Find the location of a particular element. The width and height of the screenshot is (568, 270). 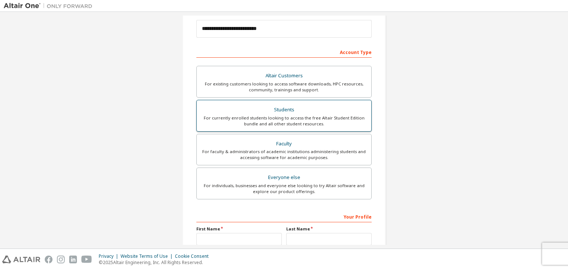

img: facebook.svg is located at coordinates (48, 259).